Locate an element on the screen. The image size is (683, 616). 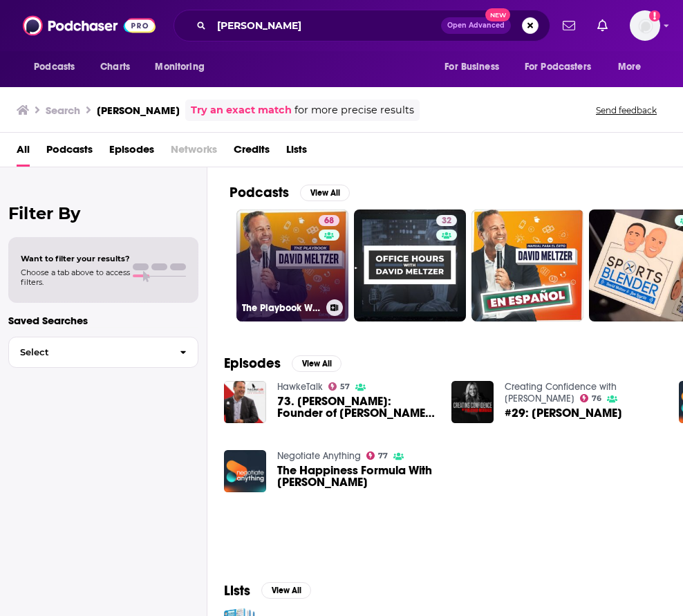
span: Charts is located at coordinates (115, 67).